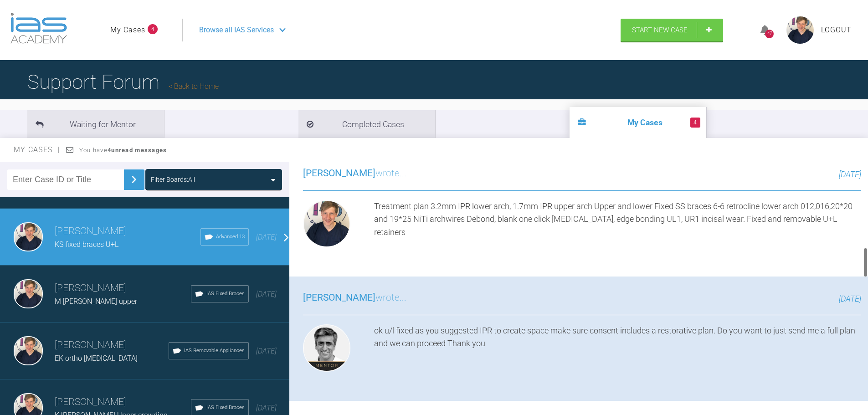 Image resolution: width=868 pixels, height=415 pixels. What do you see at coordinates (123, 82) in the screenshot?
I see `h1: Support Forum` at bounding box center [123, 82].